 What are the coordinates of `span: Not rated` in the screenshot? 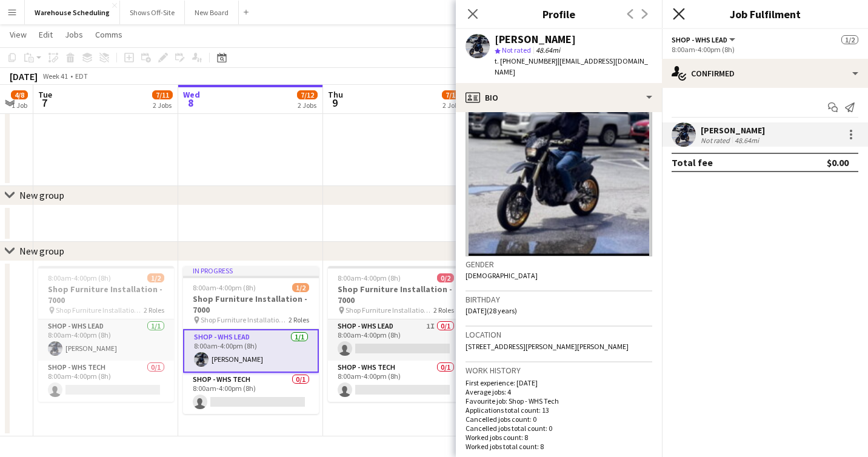 It's located at (516, 50).